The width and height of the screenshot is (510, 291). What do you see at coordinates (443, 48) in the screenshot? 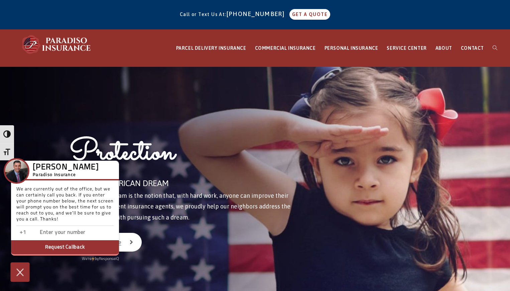
I see `span: ABOUT` at bounding box center [443, 48].